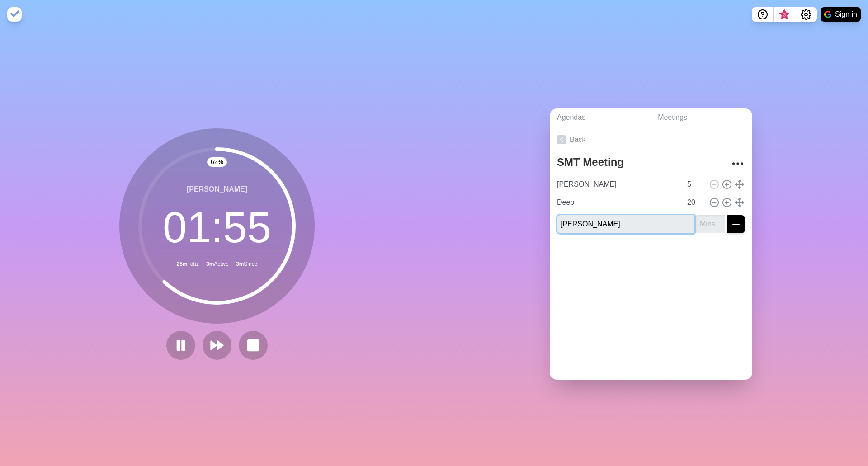  I want to click on button: Sign in, so click(840, 15).